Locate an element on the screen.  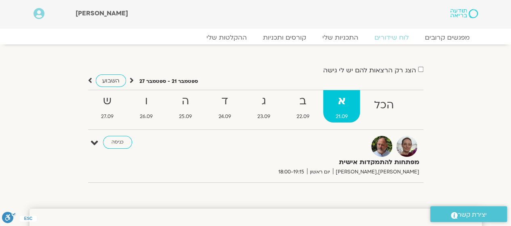
a: התכניות שלי is located at coordinates (340, 38).